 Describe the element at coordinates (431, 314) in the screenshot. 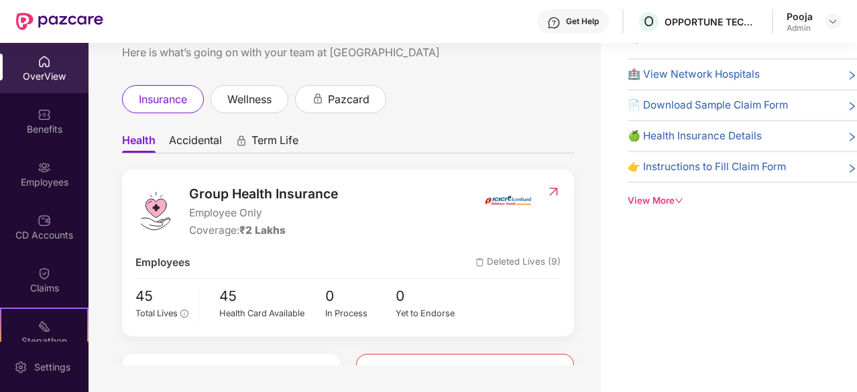

I see `div: Yet to Endorse` at that location.